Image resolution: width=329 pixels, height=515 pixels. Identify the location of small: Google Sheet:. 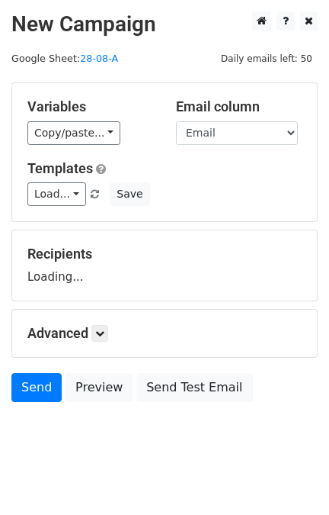
(65, 58).